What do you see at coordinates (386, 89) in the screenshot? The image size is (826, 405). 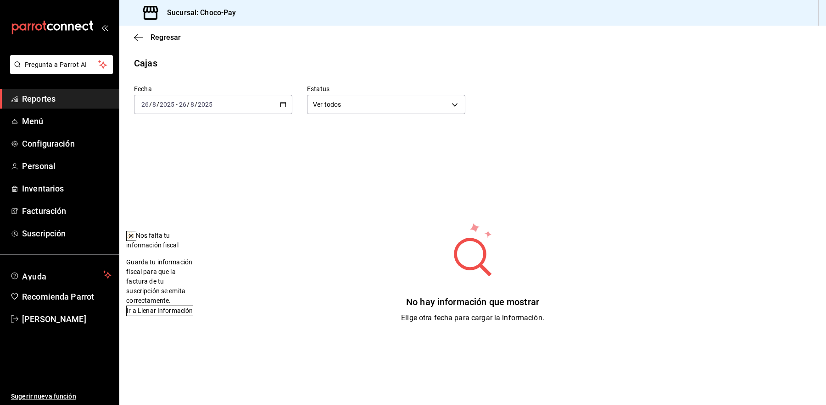 I see `label: Estatus` at bounding box center [386, 89].